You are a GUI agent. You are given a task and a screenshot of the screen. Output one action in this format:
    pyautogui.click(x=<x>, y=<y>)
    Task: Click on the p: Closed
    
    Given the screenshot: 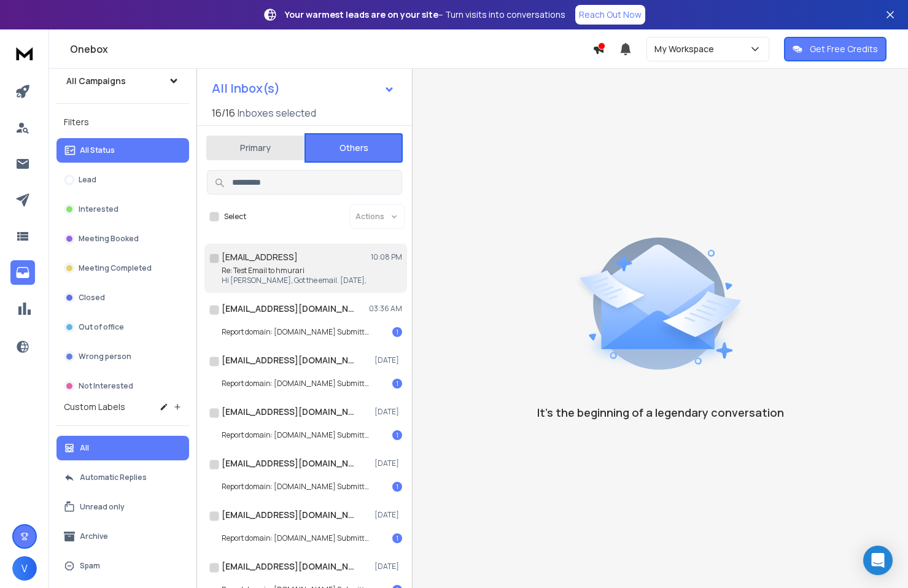 What is the action you would take?
    pyautogui.click(x=91, y=298)
    